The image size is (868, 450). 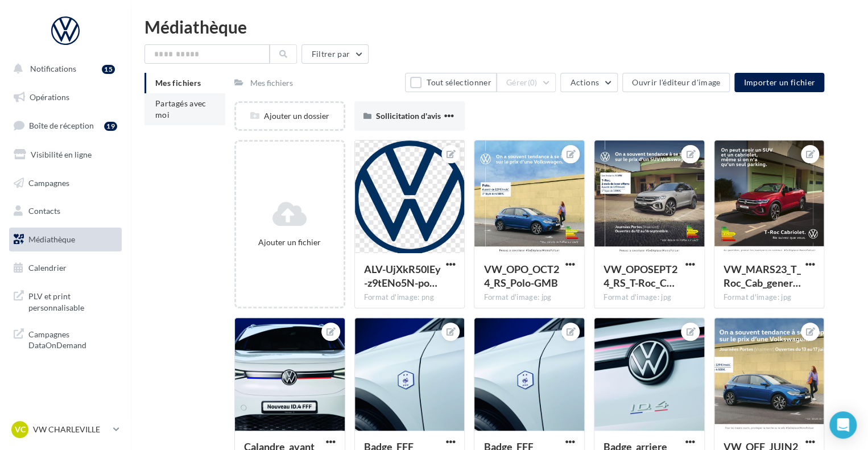 What do you see at coordinates (65, 125) in the screenshot?
I see `a: Boîte de réception19` at bounding box center [65, 125].